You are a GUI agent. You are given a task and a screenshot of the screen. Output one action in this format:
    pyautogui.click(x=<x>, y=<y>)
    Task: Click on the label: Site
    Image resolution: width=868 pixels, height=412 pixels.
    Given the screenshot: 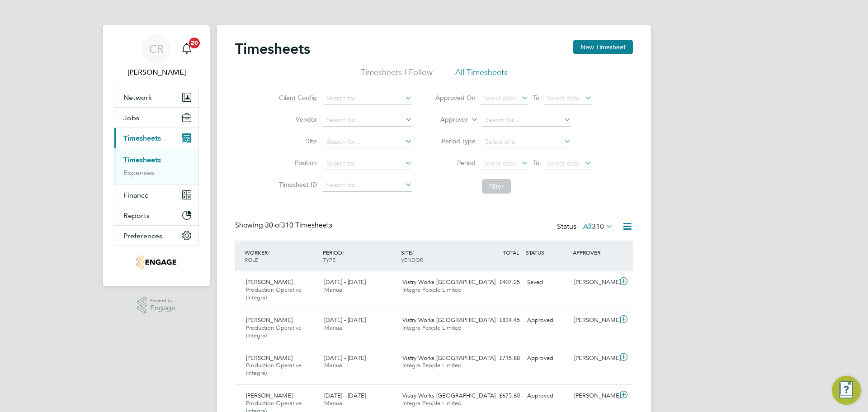 What is the action you would take?
    pyautogui.click(x=296, y=141)
    